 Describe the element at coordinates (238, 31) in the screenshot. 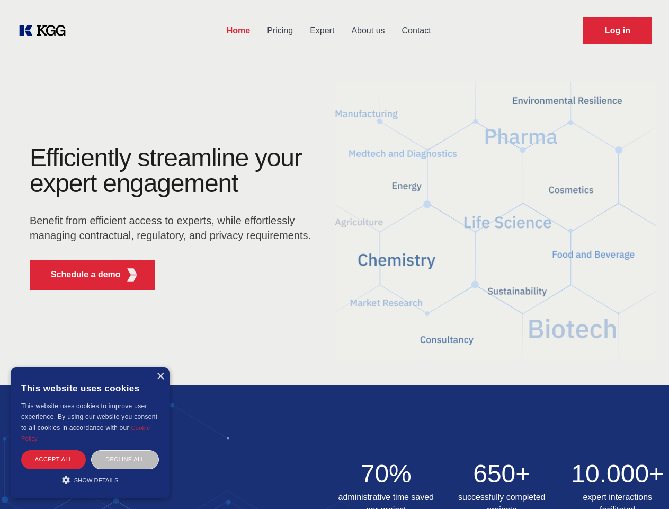

I see `a: Home` at that location.